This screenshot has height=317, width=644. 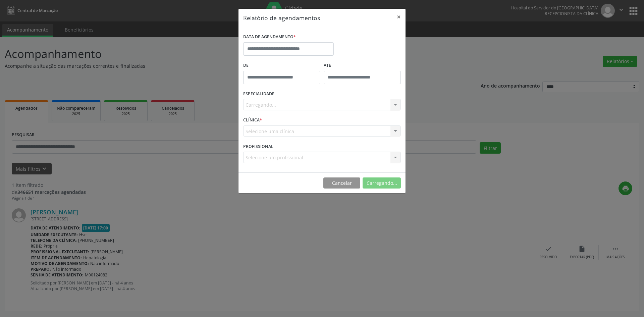 I want to click on button: Carregando..., so click(x=381, y=183).